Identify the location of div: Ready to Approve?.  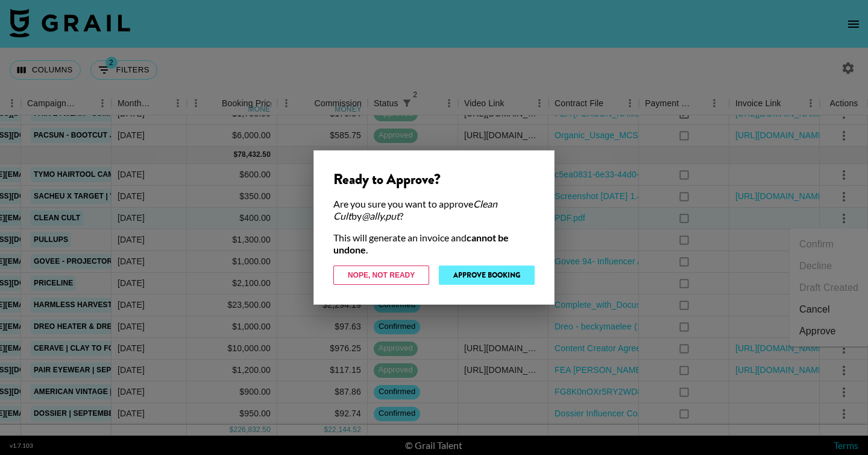
(434, 179).